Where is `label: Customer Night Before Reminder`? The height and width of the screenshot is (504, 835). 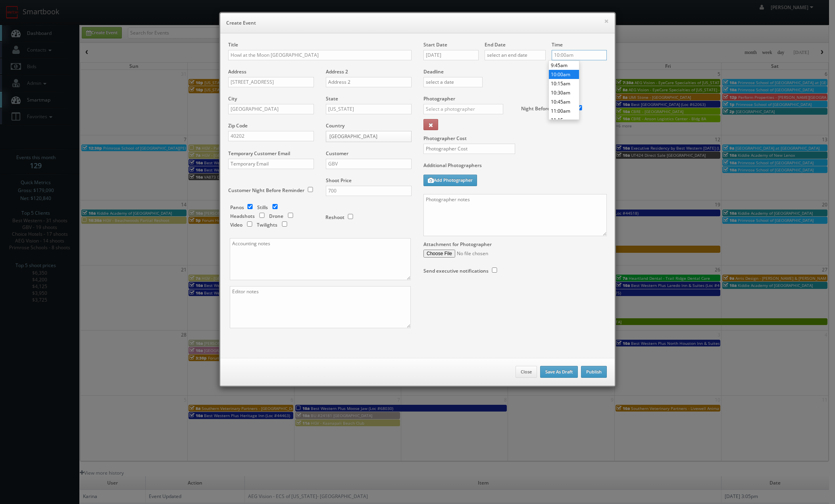
label: Customer Night Before Reminder is located at coordinates (266, 190).